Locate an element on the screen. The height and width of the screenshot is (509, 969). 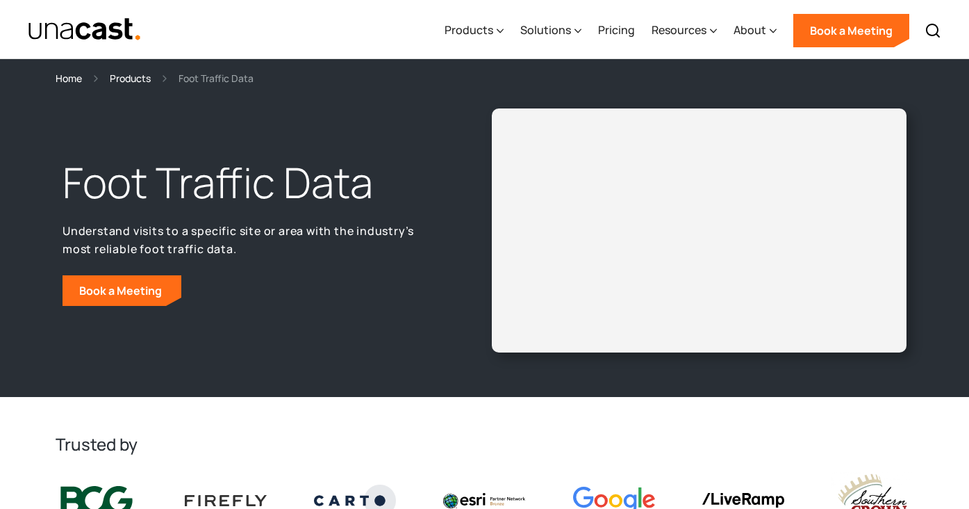
img: Unacast text logo is located at coordinates (84, 29).